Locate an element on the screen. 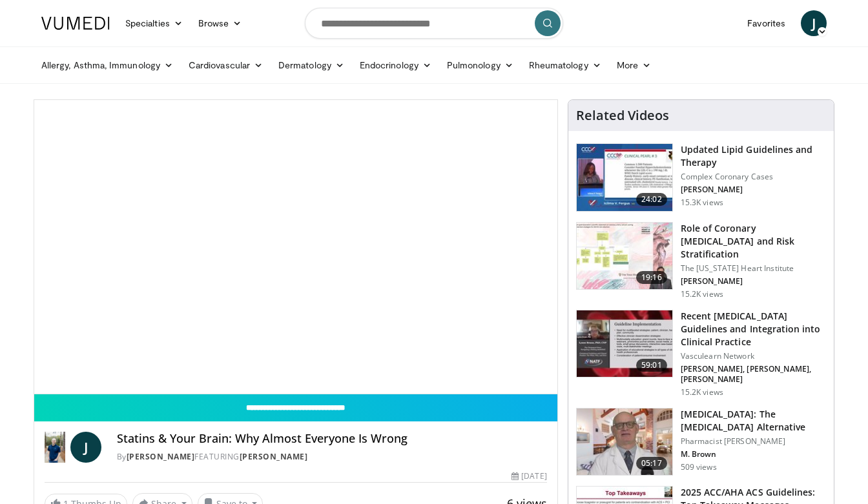 The image size is (868, 504). h4: Related Videos is located at coordinates (623, 115).